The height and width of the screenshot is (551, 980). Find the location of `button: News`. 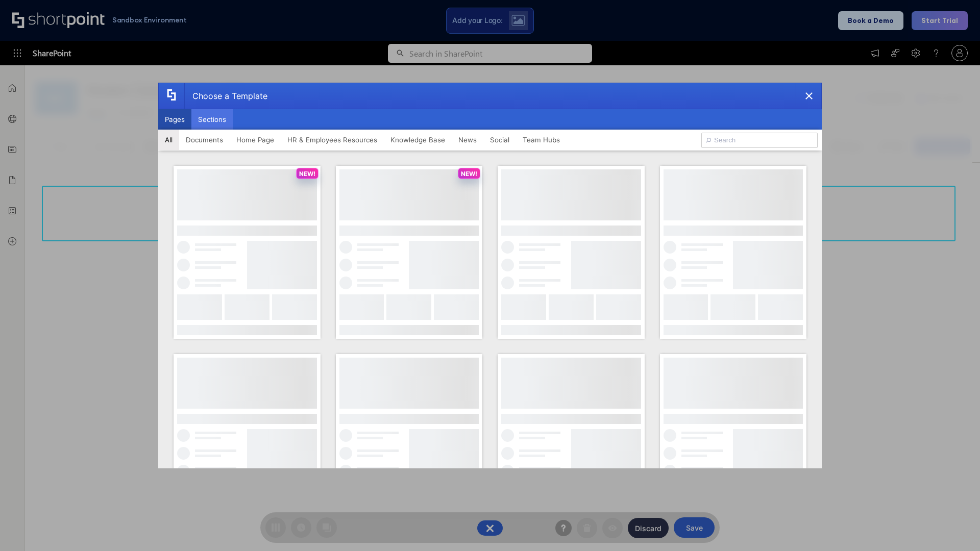

button: News is located at coordinates (468, 140).